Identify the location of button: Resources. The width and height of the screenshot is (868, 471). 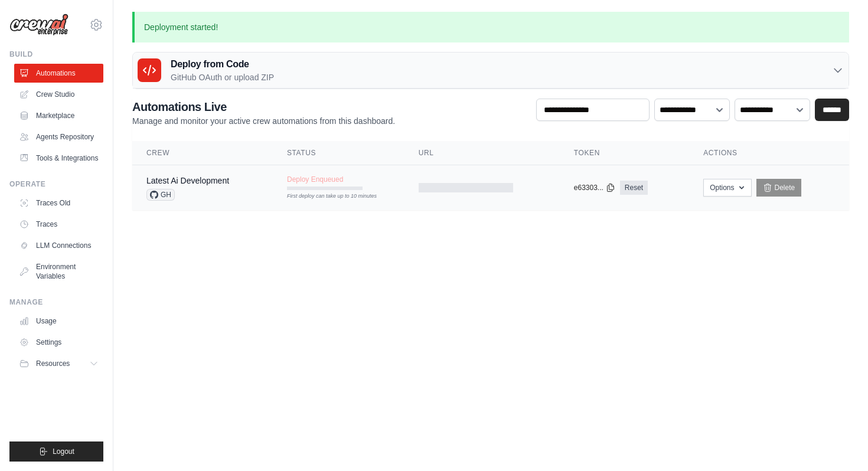
(59, 364).